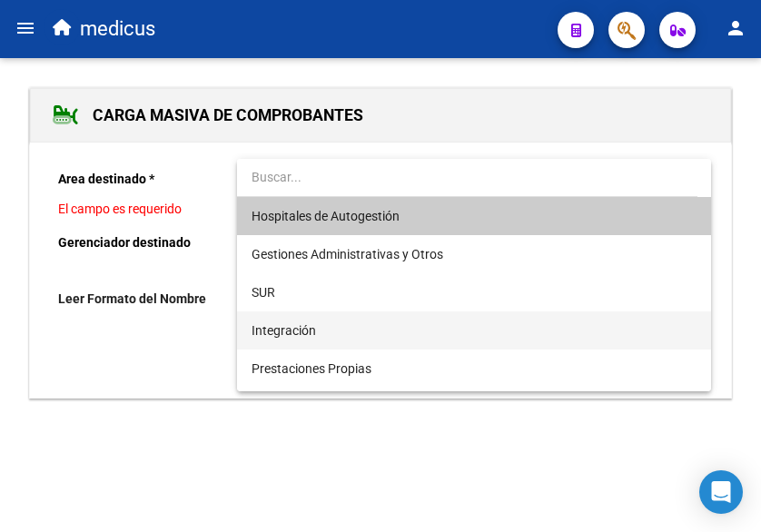 The image size is (761, 532). Describe the element at coordinates (721, 492) in the screenshot. I see `div: Open Intercom Messenger` at that location.